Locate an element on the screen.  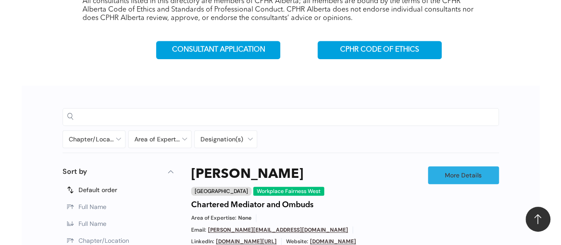
a: CPHR CODE OF ETHICS is located at coordinates (380, 50).